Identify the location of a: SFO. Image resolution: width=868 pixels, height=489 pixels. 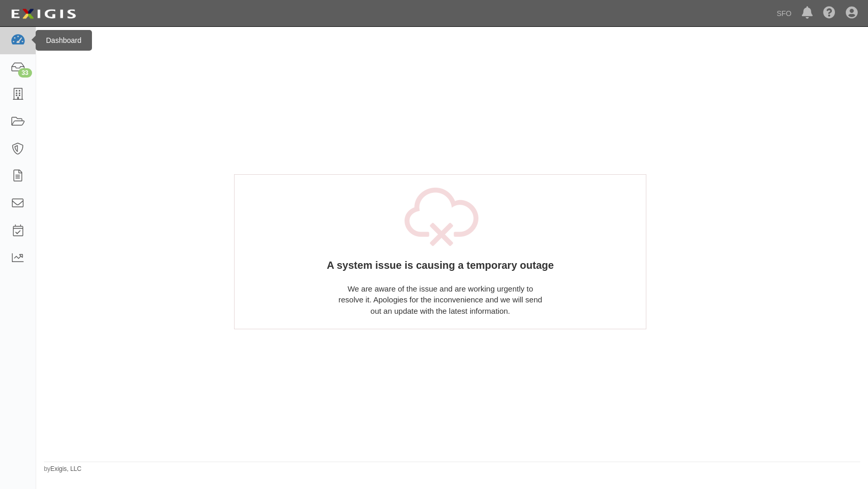
(784, 13).